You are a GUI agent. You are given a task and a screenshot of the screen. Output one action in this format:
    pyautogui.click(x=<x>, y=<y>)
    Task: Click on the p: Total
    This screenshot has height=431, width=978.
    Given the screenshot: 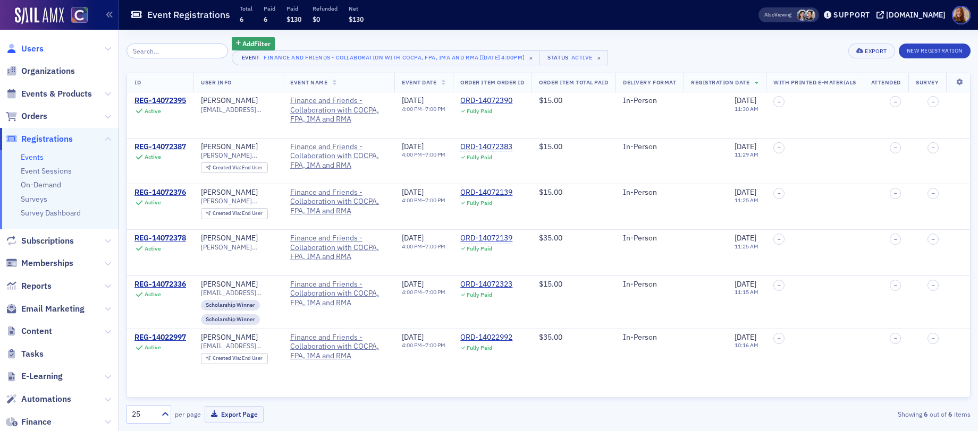 What is the action you would take?
    pyautogui.click(x=246, y=9)
    